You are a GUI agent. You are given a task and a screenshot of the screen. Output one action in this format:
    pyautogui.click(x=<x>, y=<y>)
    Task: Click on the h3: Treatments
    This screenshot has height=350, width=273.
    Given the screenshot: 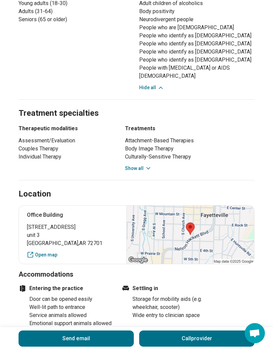 What is the action you would take?
    pyautogui.click(x=190, y=129)
    